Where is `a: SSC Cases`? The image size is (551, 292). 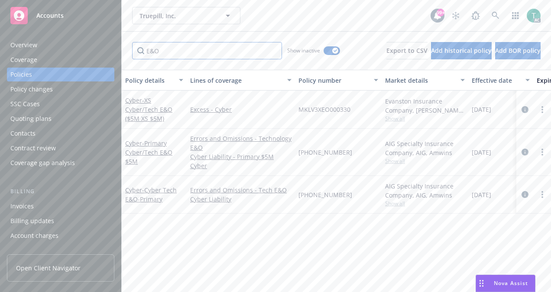 a: SSC Cases is located at coordinates (61, 104).